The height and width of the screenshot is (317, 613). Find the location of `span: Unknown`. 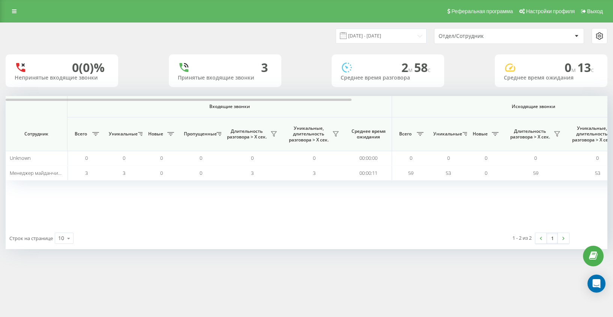

span: Unknown is located at coordinates (20, 158).